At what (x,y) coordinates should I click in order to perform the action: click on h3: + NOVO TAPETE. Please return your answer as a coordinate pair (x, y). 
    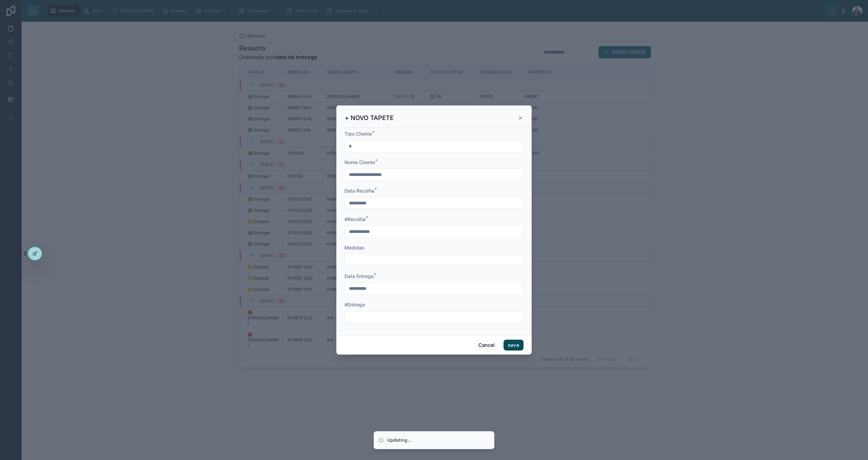
    Looking at the image, I should click on (369, 118).